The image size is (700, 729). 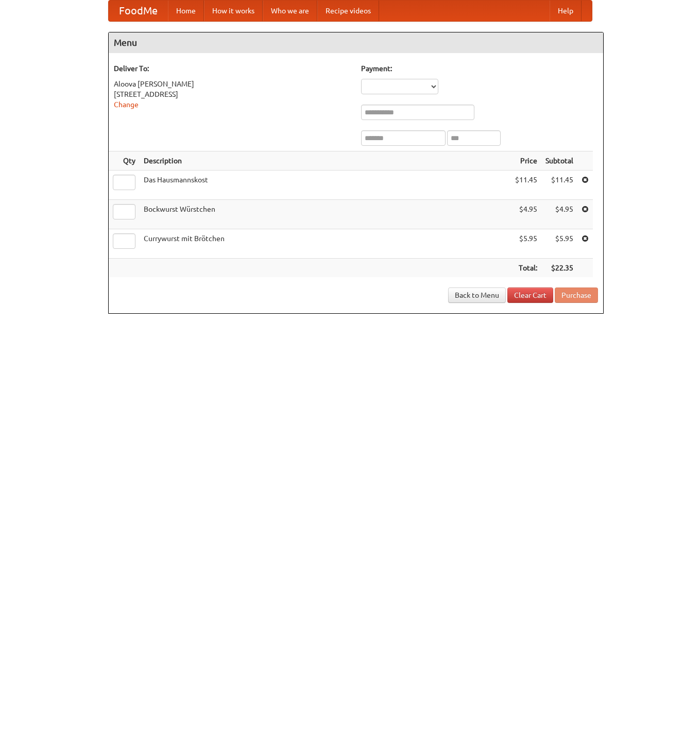 What do you see at coordinates (325, 214) in the screenshot?
I see `td: Bockwurst Würstchen` at bounding box center [325, 214].